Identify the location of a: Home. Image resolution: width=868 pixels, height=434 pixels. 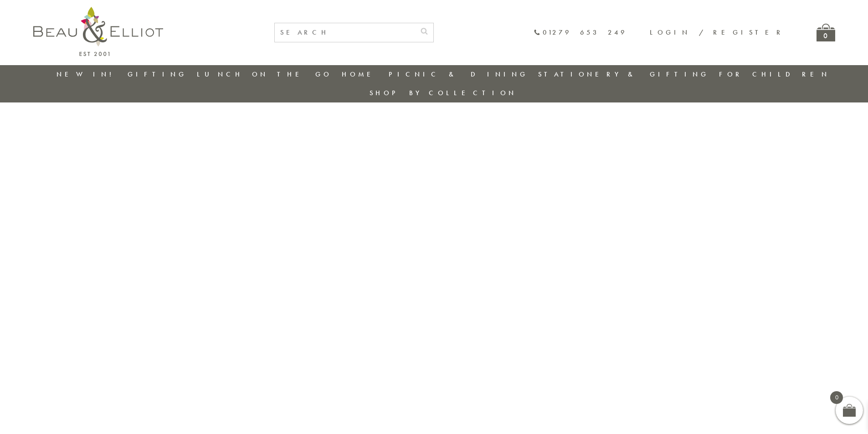
(360, 74).